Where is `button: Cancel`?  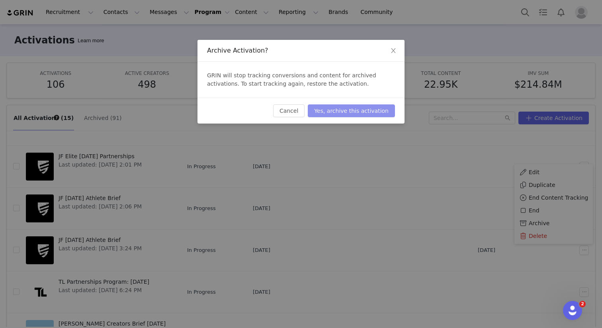 button: Cancel is located at coordinates (289, 111).